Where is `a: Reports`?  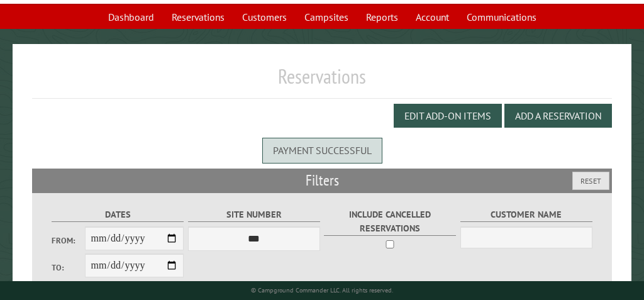
a: Reports is located at coordinates (382, 17).